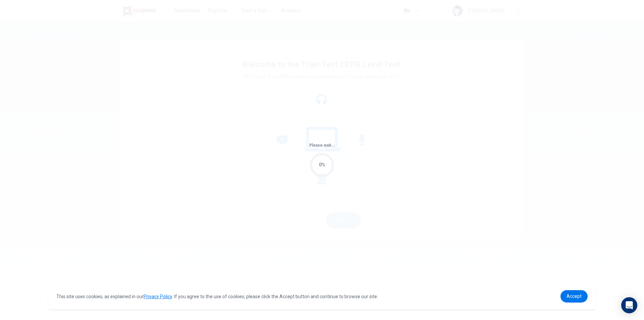 The width and height of the screenshot is (644, 320). Describe the element at coordinates (322, 296) in the screenshot. I see `div: cookieconsent` at that location.